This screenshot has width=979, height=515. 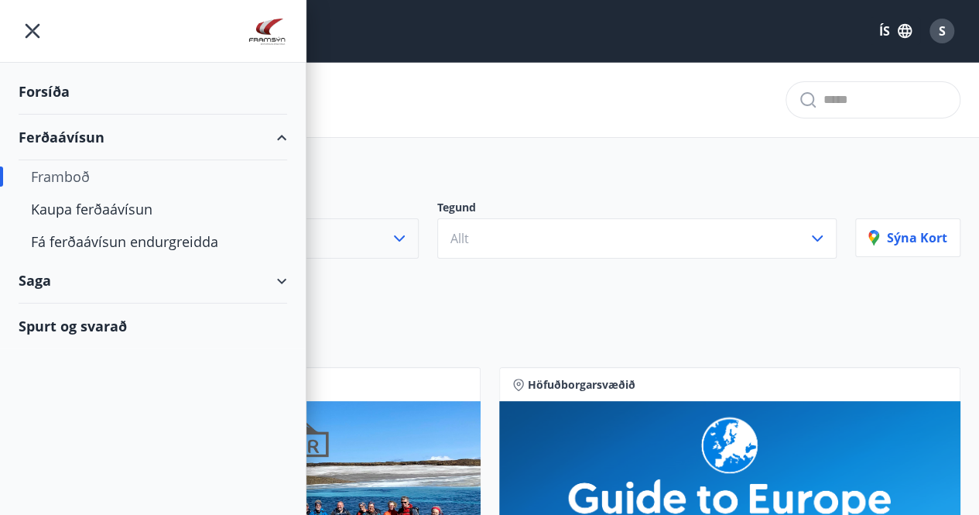 I want to click on p: Tegund, so click(x=637, y=209).